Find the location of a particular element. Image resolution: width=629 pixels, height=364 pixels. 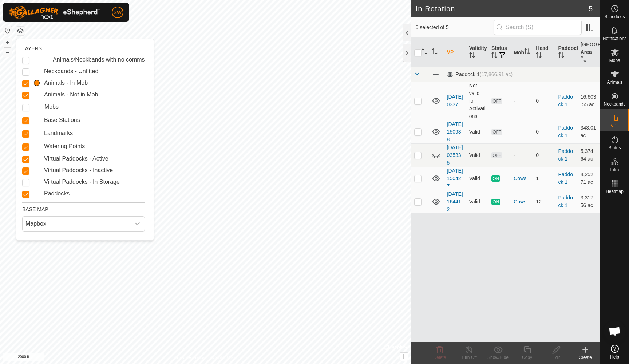

div: Create is located at coordinates (585, 357).